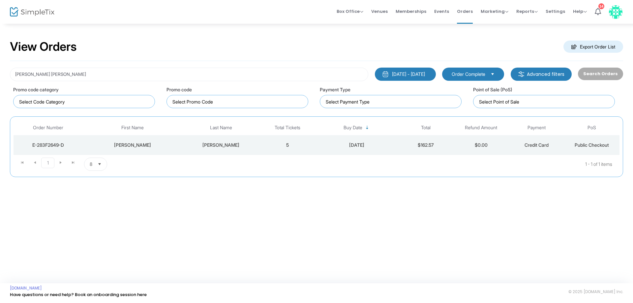 Image resolution: width=633 pixels, height=303 pixels. Describe the element at coordinates (221, 128) in the screenshot. I see `span: Last Name` at that location.